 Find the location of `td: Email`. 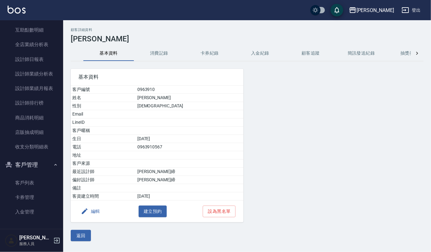

td: Email is located at coordinates (103, 114).